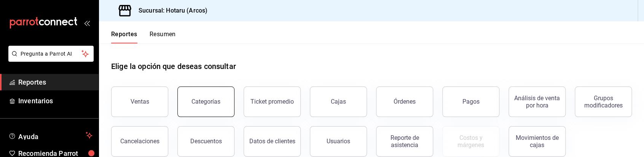 Image resolution: width=644 pixels, height=157 pixels. Describe the element at coordinates (55, 82) in the screenshot. I see `span: Reportes` at that location.